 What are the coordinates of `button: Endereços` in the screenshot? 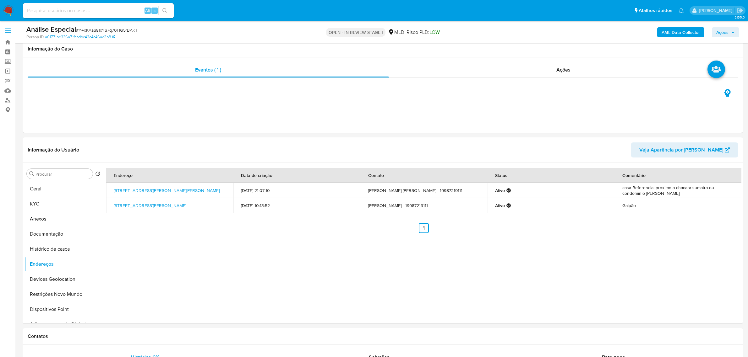 It's located at (63, 264).